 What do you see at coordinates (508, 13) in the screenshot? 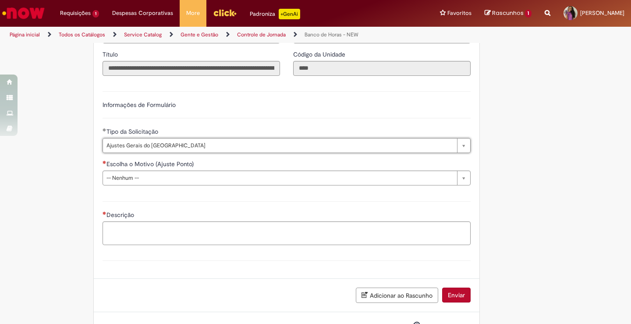
I see `span: Rascunhos` at bounding box center [508, 13].